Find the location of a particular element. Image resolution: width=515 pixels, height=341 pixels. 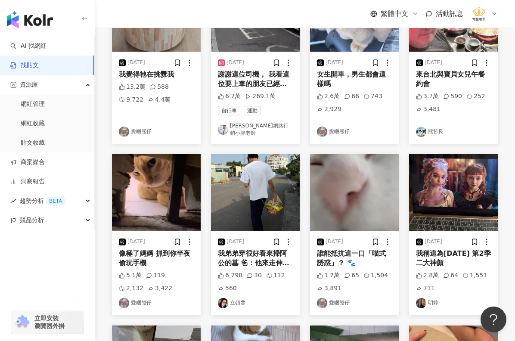

div: 13.2萬 is located at coordinates (132, 87).